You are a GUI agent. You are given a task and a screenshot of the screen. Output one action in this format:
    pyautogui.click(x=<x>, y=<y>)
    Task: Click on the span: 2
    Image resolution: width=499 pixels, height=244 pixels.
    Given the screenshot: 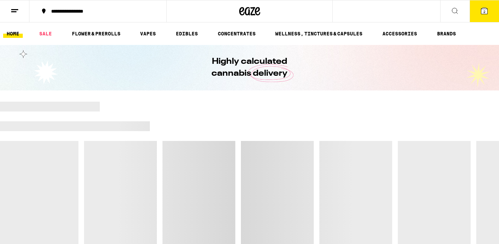 What is the action you would take?
    pyautogui.click(x=484, y=12)
    